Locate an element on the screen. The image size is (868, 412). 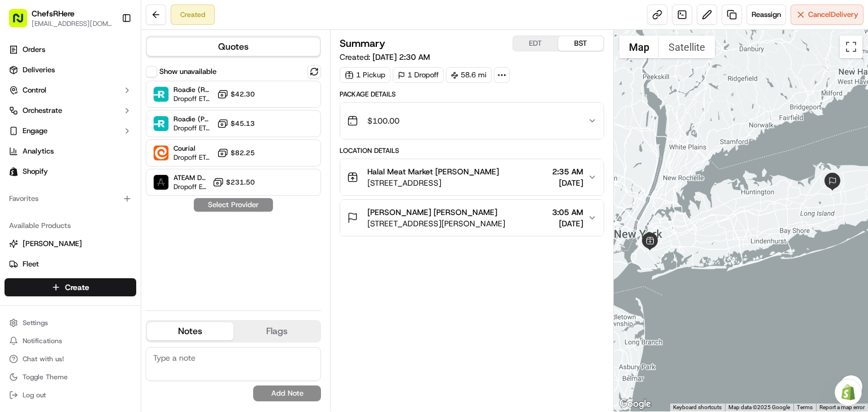
span: Reassign is located at coordinates (766, 14).